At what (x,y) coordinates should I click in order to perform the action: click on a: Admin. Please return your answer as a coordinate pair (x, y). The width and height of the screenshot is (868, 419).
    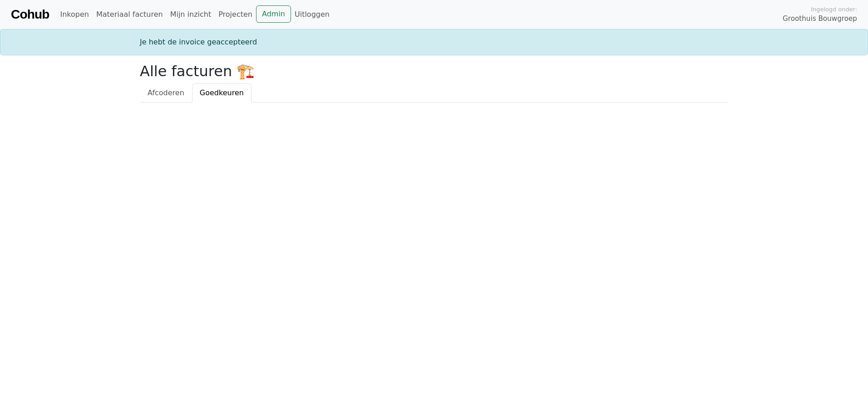
    Looking at the image, I should click on (273, 14).